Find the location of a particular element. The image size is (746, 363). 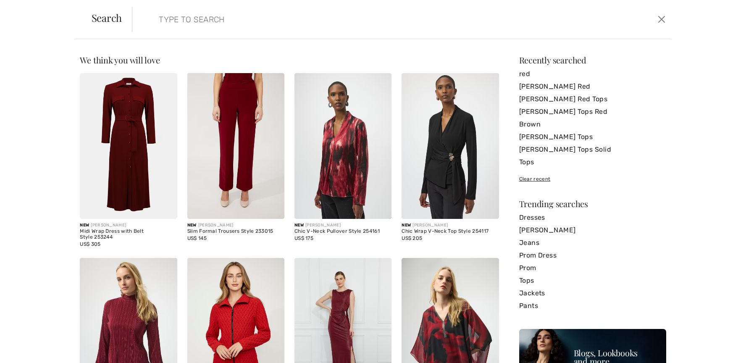

div: Clear recent is located at coordinates (593, 179).